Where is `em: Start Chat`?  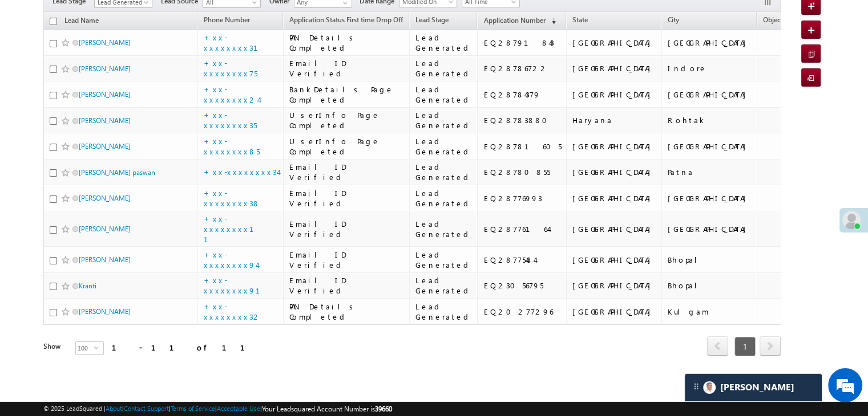 em: Start Chat is located at coordinates (181, 335).